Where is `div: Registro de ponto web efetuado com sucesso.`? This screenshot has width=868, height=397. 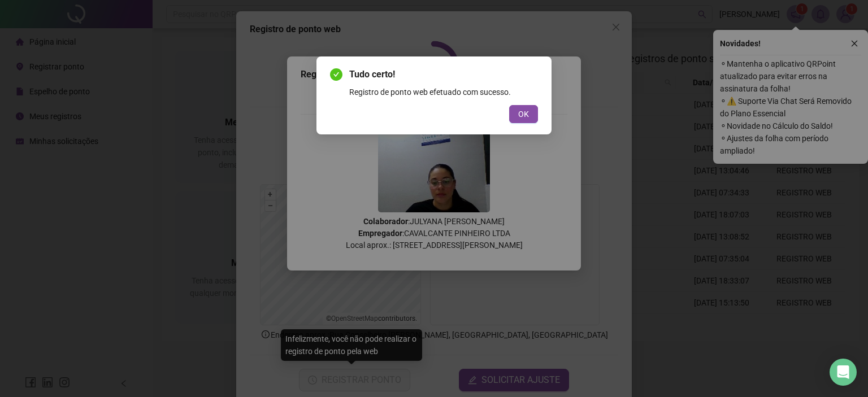
div: Registro de ponto web efetuado com sucesso. is located at coordinates (444, 92).